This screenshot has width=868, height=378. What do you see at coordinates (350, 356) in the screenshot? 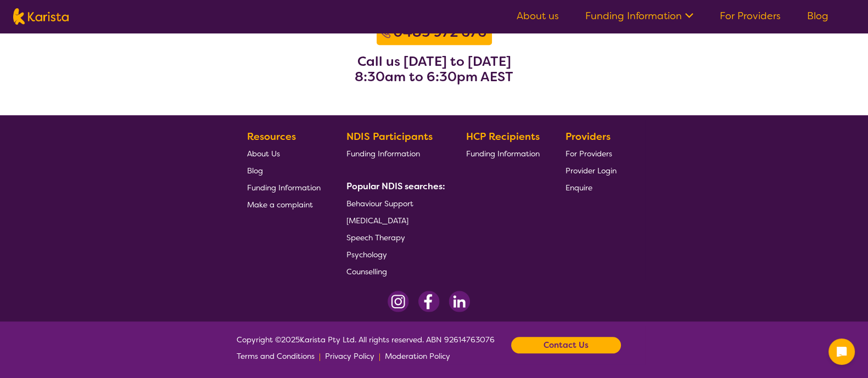
I see `span: Privacy Policy` at bounding box center [350, 356].